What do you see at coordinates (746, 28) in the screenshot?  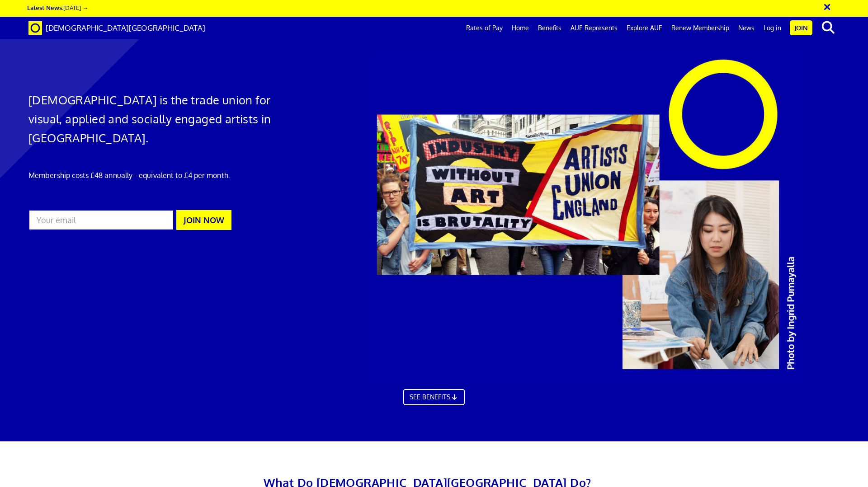 I see `a: News` at bounding box center [746, 28].